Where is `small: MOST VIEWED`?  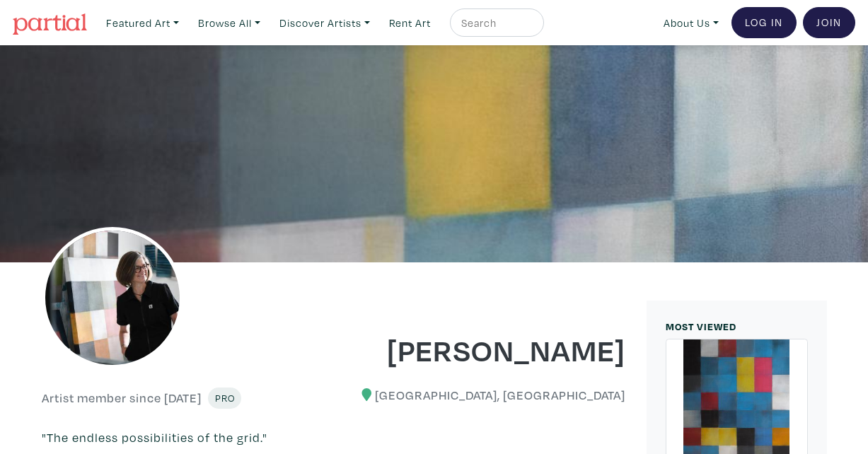
small: MOST VIEWED is located at coordinates (701, 326).